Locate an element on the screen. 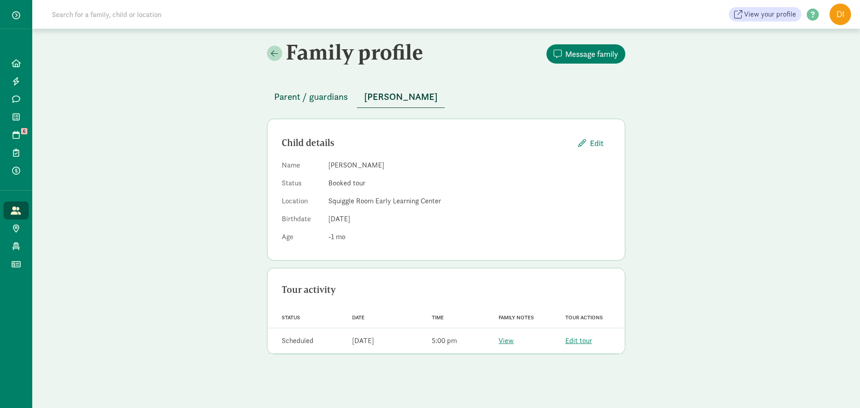 Image resolution: width=860 pixels, height=408 pixels. span: Date is located at coordinates (358, 318).